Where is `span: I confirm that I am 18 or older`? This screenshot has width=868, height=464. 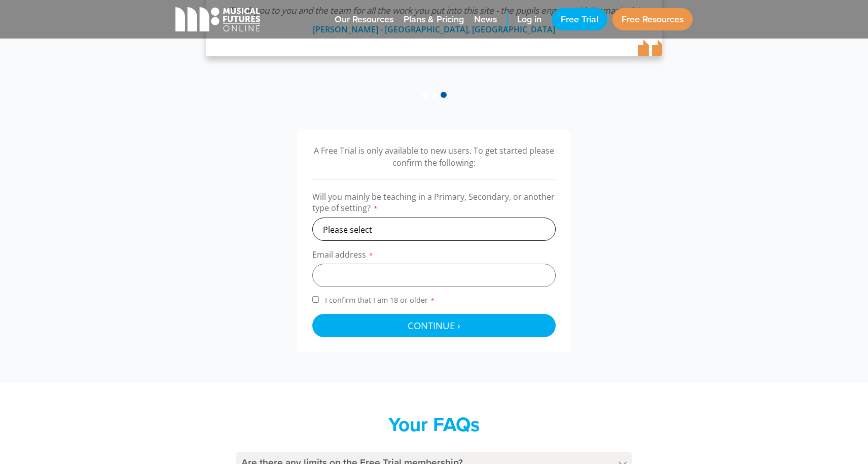 span: I confirm that I am 18 or older is located at coordinates (380, 300).